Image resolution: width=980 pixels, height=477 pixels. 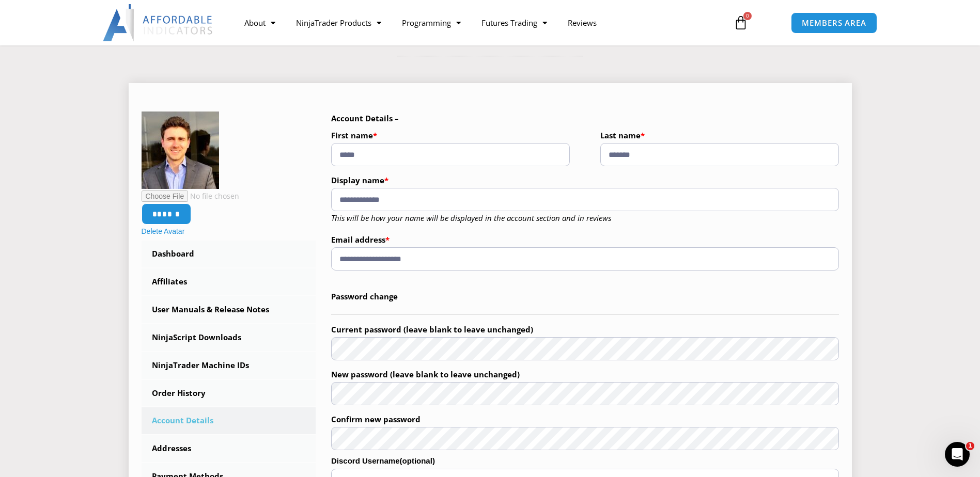 I want to click on label: Display name, so click(x=585, y=180).